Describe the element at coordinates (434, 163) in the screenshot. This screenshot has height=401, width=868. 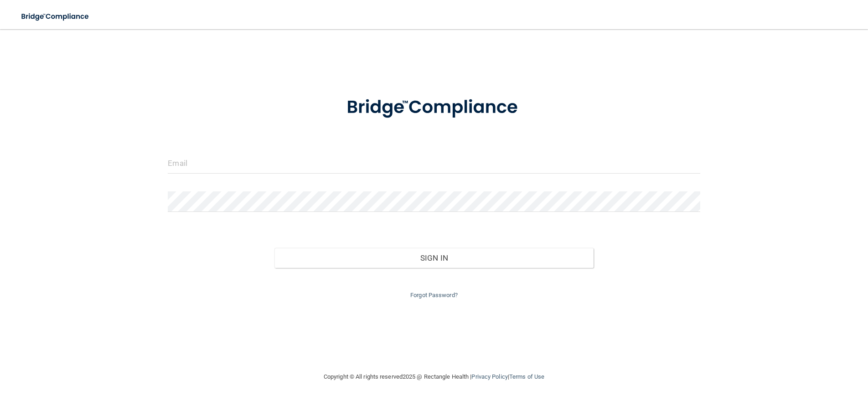
I see `input: Email` at that location.